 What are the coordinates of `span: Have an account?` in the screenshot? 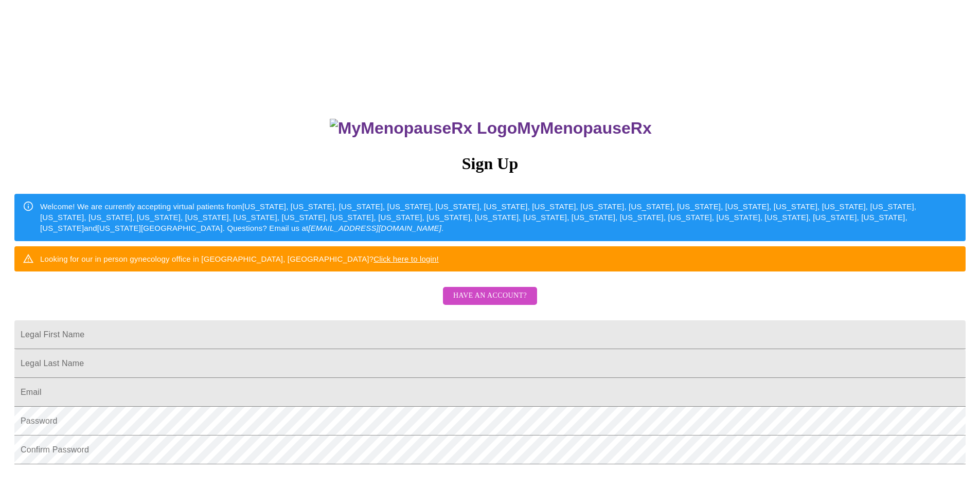 It's located at (490, 296).